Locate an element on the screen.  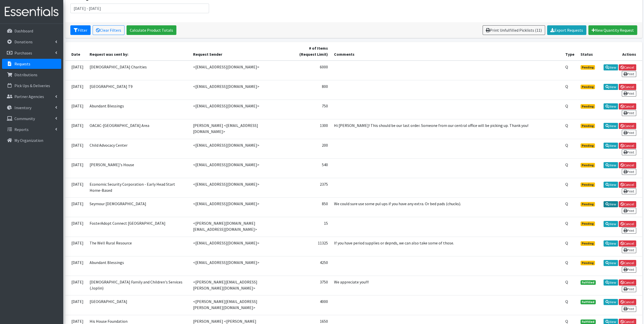
a: Clear Filters is located at coordinates (108, 30).